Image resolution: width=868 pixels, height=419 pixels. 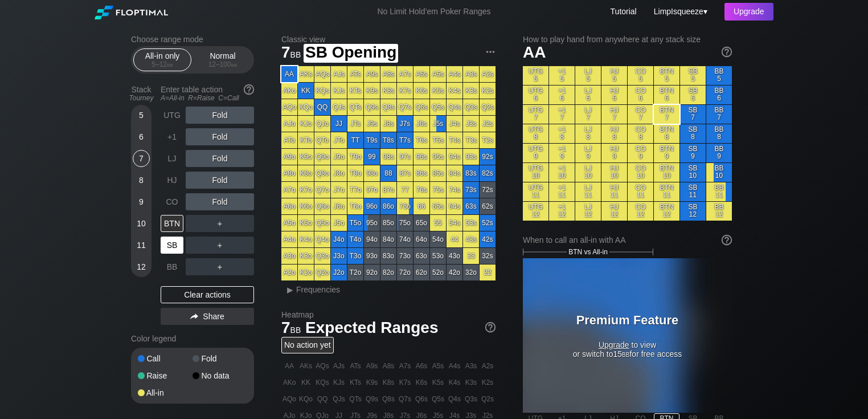 I want to click on div: J3s, so click(x=471, y=124).